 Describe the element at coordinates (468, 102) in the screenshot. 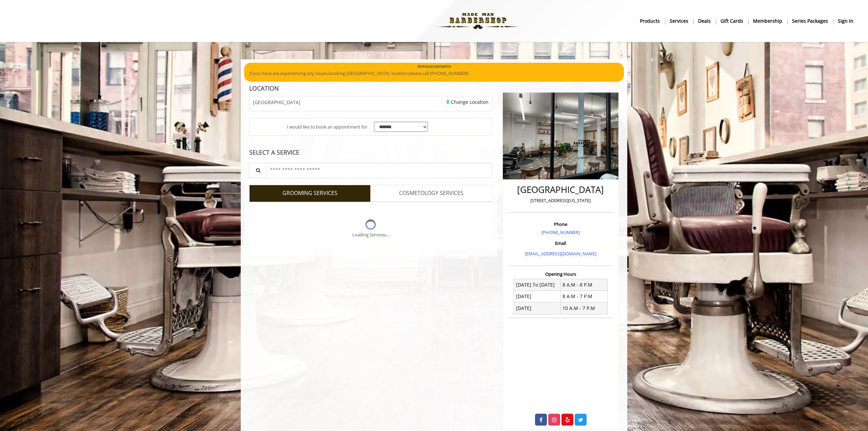

I see `a: Change Location` at that location.